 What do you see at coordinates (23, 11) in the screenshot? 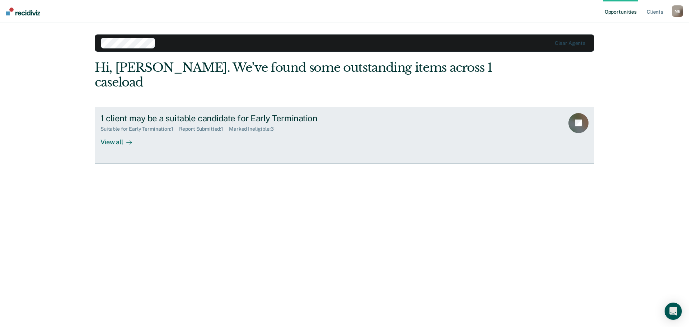
I see `img: Recidiviz` at bounding box center [23, 11].